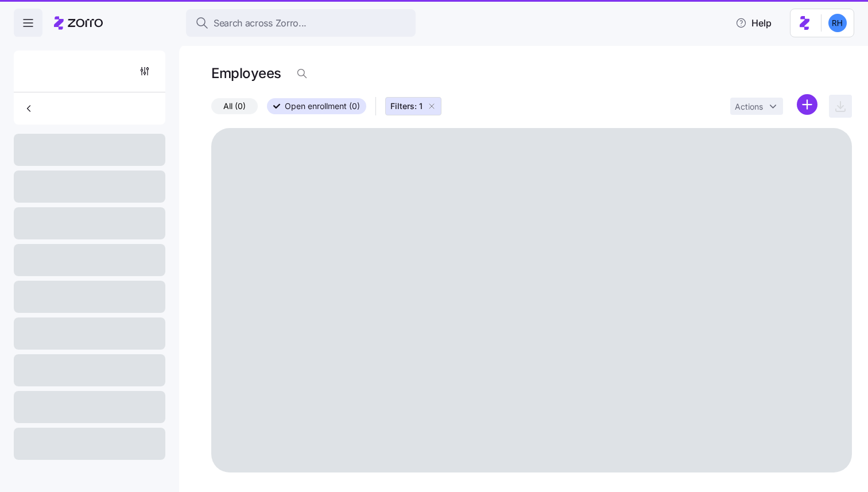 The height and width of the screenshot is (492, 868). I want to click on span: Search across Zorro..., so click(260, 23).